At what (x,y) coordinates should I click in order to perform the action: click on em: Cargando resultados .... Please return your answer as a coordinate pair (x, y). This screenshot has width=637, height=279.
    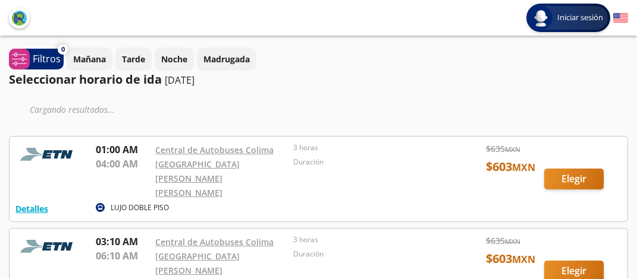
    Looking at the image, I should click on (72, 109).